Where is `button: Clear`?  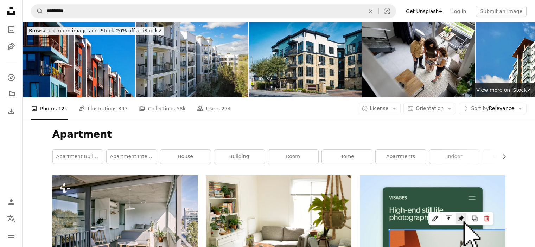 button: Clear is located at coordinates (371, 11).